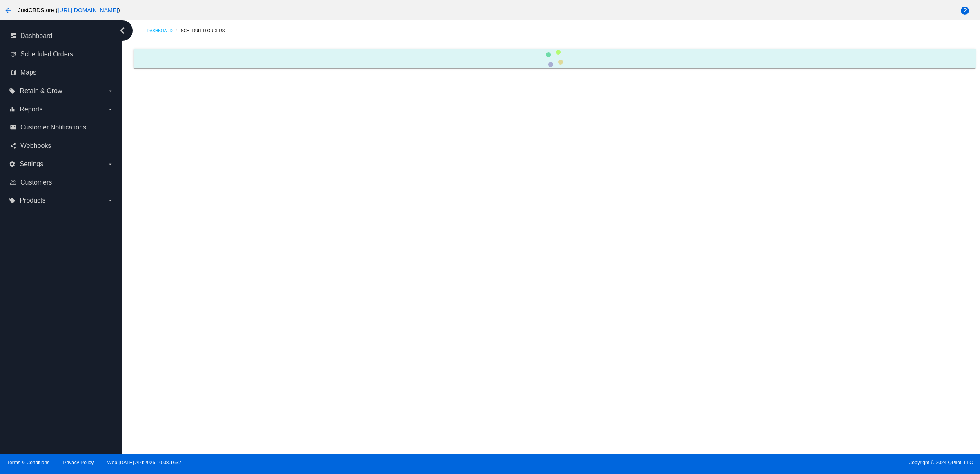 This screenshot has height=474, width=980. I want to click on span: Copyright © 2024 QPilot, LLC, so click(735, 462).